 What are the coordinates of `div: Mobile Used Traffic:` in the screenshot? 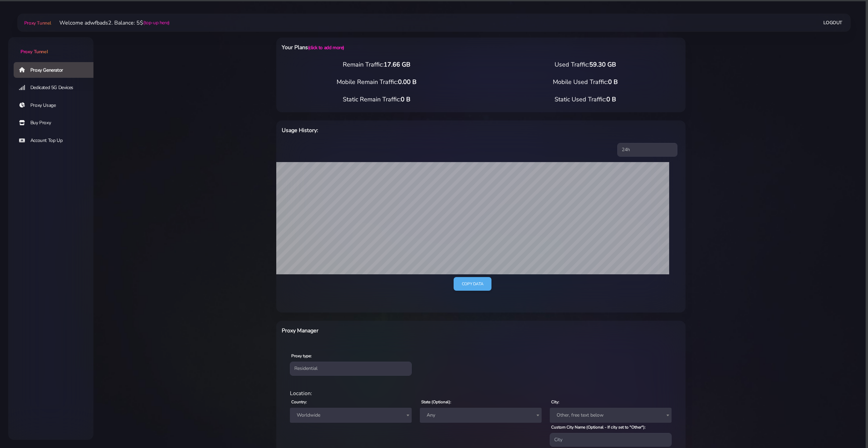 It's located at (585, 82).